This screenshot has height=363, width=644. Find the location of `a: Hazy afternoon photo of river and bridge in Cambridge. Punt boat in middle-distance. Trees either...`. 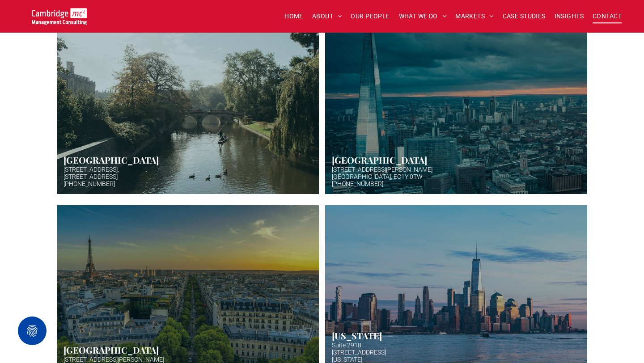

a: Hazy afternoon photo of river and bridge in Cambridge. Punt boat in middle-distance. Trees either... is located at coordinates (187, 105).